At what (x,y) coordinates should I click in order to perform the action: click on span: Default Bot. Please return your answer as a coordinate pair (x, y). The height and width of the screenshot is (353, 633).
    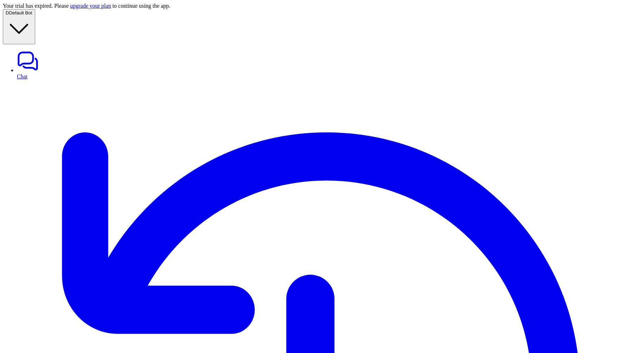
    Looking at the image, I should click on (21, 13).